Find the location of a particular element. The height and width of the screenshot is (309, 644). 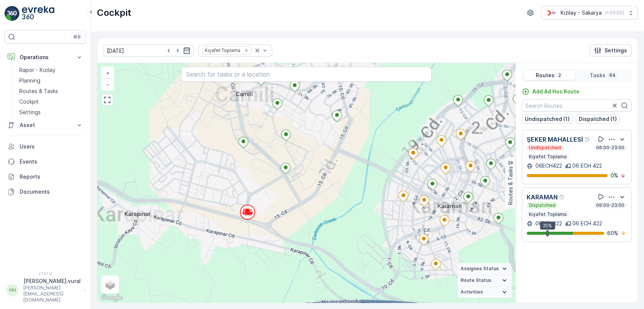

span: v 1.51.0 is located at coordinates (46, 274).